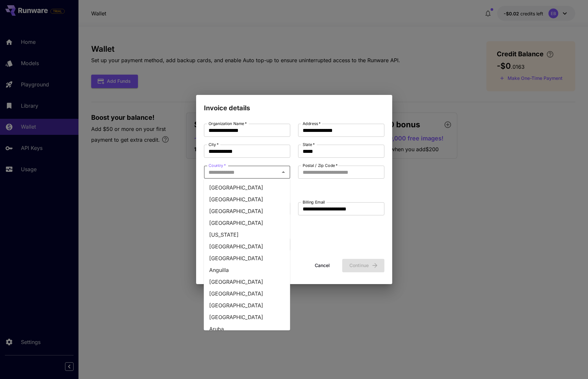  What do you see at coordinates (322, 266) in the screenshot?
I see `button: Cancel` at bounding box center [322, 266].